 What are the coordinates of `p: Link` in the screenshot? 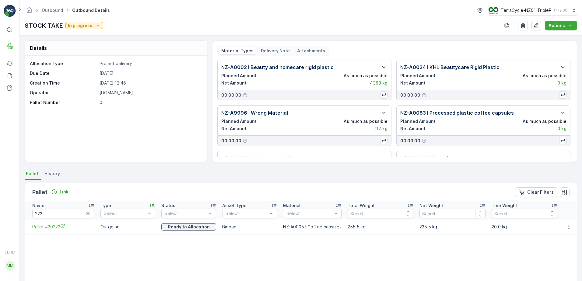 It's located at (64, 192).